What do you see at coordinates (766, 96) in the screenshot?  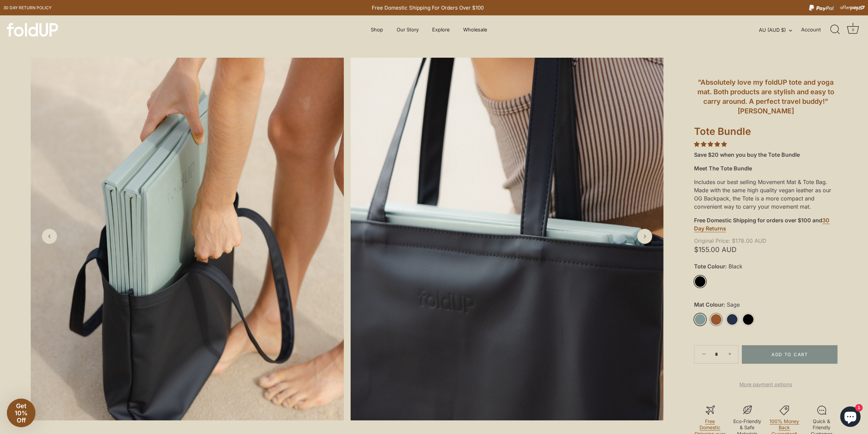 I see `h5: "Absolutely love my foldUP tote and yoga mat. Both products are stylish and easy to carry around....` at bounding box center [766, 96].